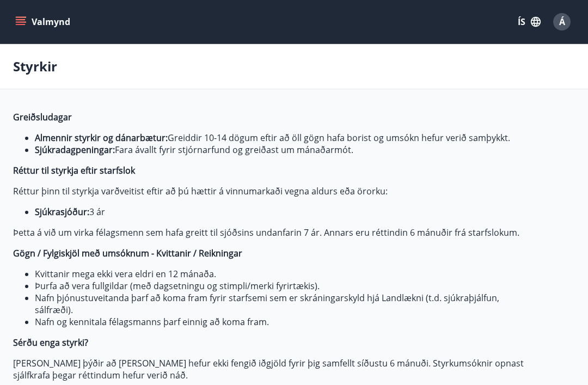  I want to click on button: ÍS, so click(529, 21).